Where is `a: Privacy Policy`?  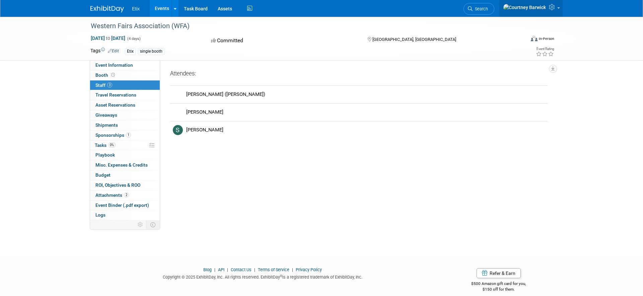 a: Privacy Policy is located at coordinates (309, 269).